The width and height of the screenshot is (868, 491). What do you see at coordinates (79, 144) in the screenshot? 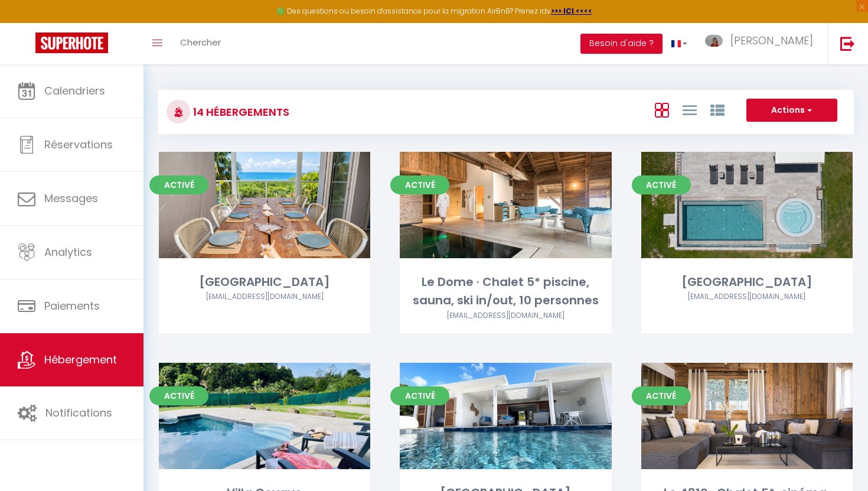
I see `span: Réservations` at bounding box center [79, 144].